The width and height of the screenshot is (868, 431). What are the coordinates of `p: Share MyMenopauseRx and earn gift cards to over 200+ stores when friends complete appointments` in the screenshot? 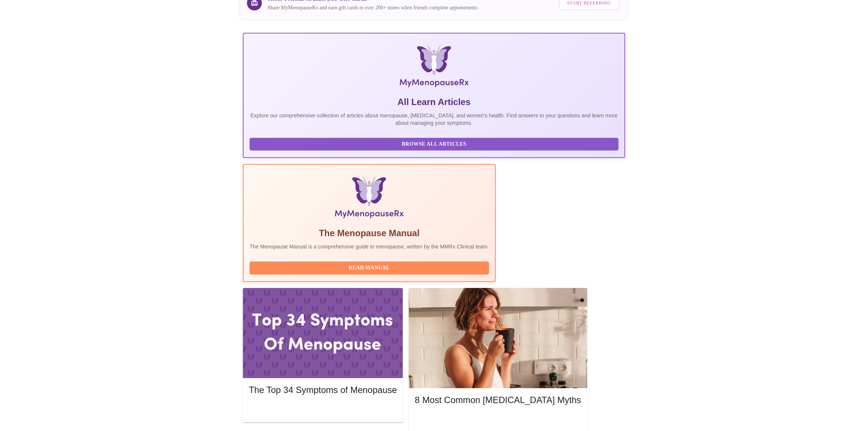 It's located at (373, 8).